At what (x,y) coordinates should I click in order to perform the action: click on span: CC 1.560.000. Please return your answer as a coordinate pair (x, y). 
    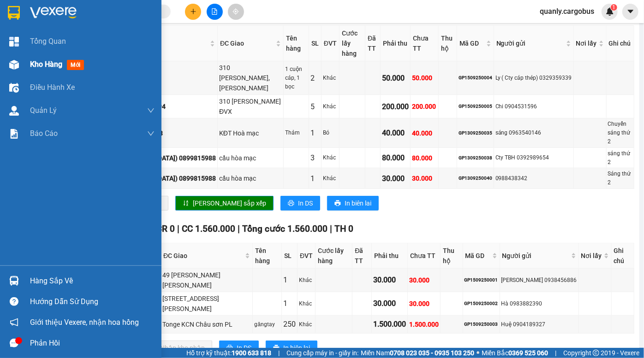
    Looking at the image, I should click on (208, 228).